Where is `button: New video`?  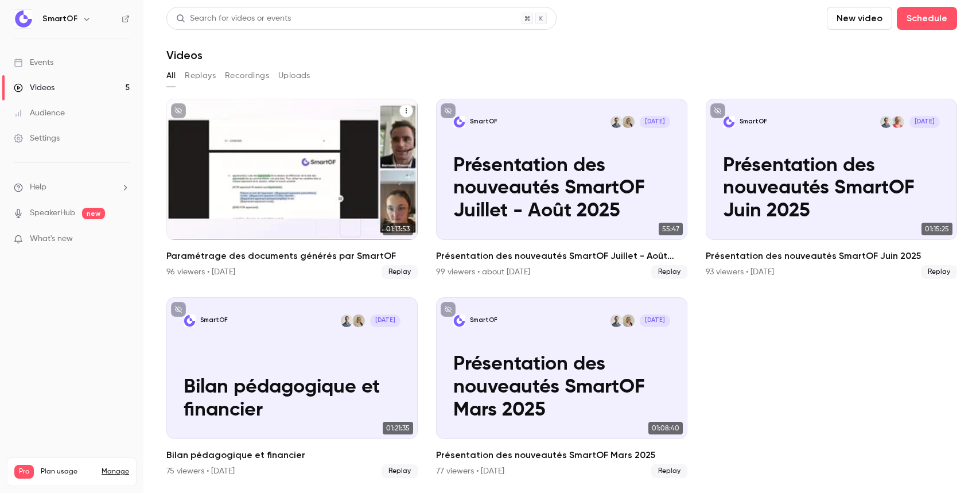
button: New video is located at coordinates (859, 19).